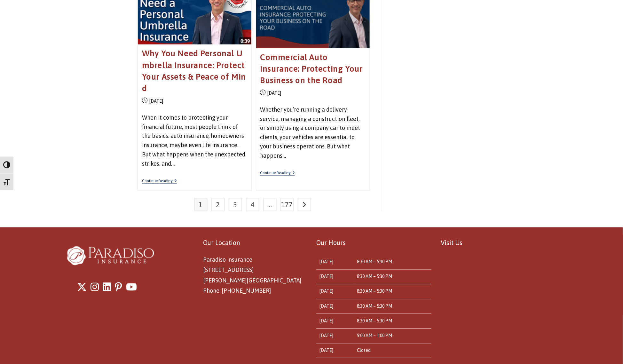  What do you see at coordinates (255, 243) in the screenshot?
I see `p: Our Location` at bounding box center [255, 243].